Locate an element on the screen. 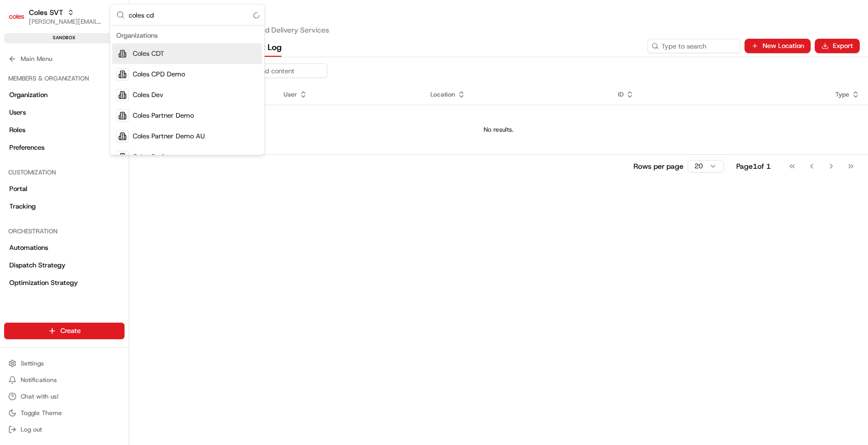  button: Export is located at coordinates (837, 46).